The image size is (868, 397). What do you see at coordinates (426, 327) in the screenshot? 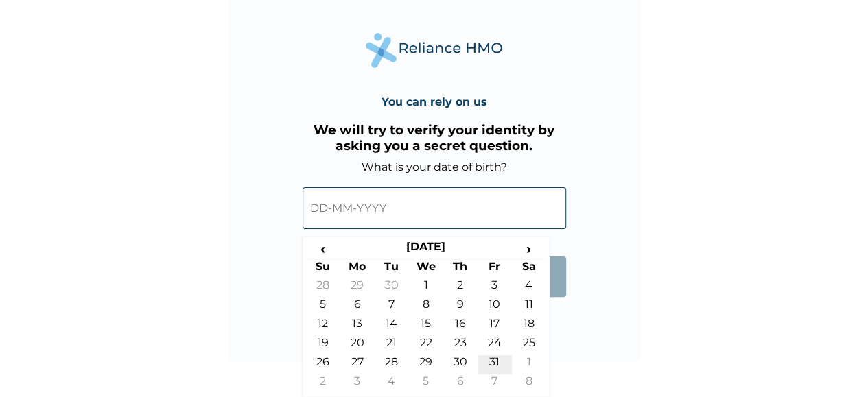
I see `td: 15` at bounding box center [426, 327].